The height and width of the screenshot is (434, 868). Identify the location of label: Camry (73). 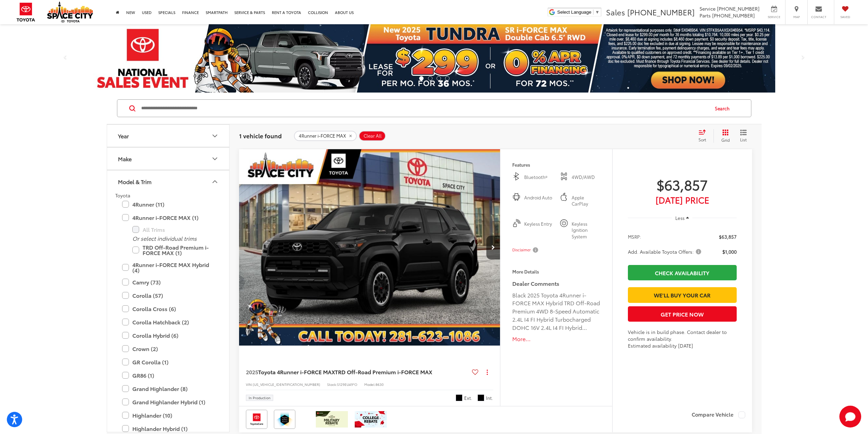
(168, 282).